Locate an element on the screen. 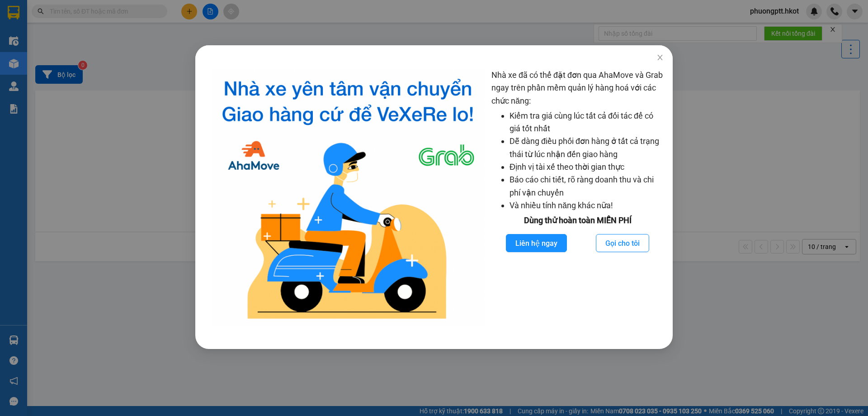 The height and width of the screenshot is (416, 868). img: logo is located at coordinates (348, 197).